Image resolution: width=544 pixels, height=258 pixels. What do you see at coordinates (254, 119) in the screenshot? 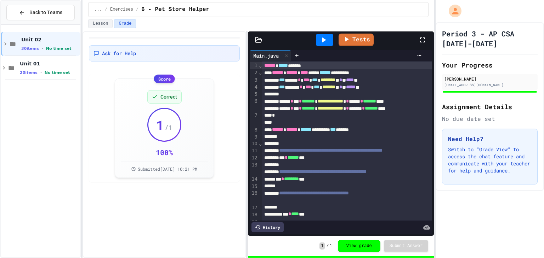
I see `div: 7` at bounding box center [254, 119].